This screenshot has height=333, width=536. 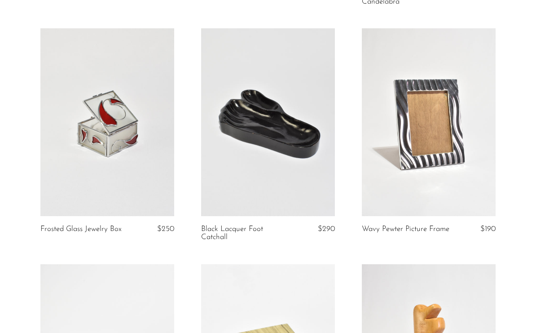 What do you see at coordinates (326, 228) in the screenshot?
I see `span: $290` at bounding box center [326, 228].